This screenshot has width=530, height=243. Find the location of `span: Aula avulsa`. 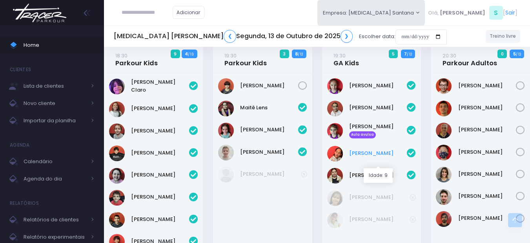

span: Aula avulsa is located at coordinates (363, 135).